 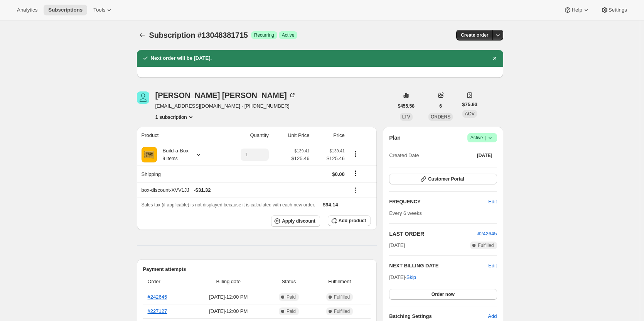 I want to click on button: #242645, so click(x=487, y=234).